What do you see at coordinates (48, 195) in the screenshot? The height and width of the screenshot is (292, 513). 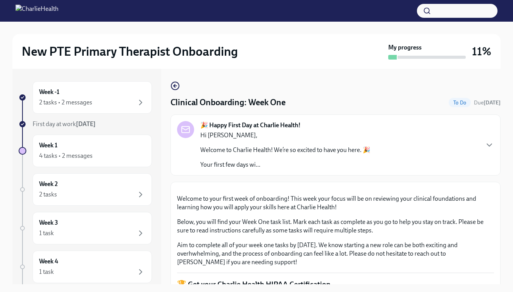 I see `div: 2 tasks` at bounding box center [48, 195].